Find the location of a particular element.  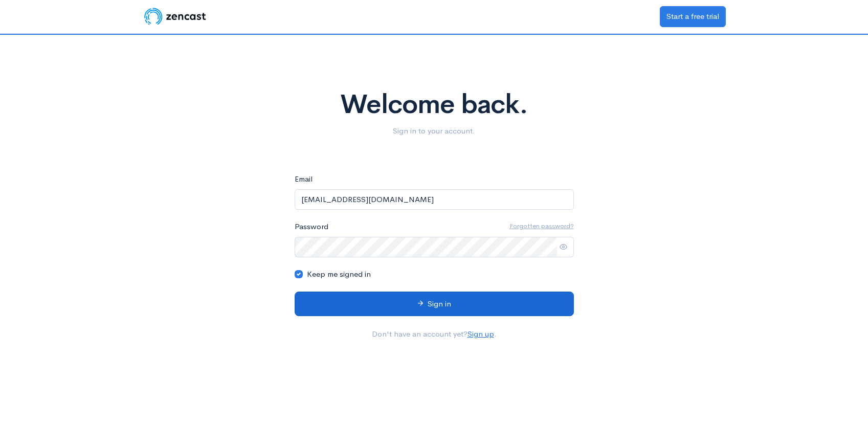

a: Sign up is located at coordinates (481, 333).